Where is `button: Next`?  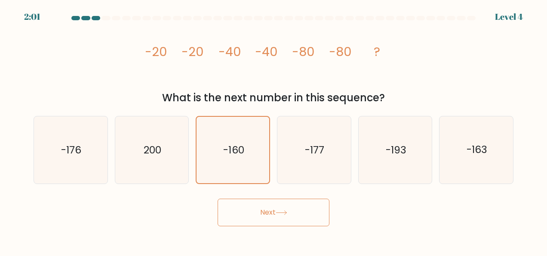
button: Next is located at coordinates (274, 212).